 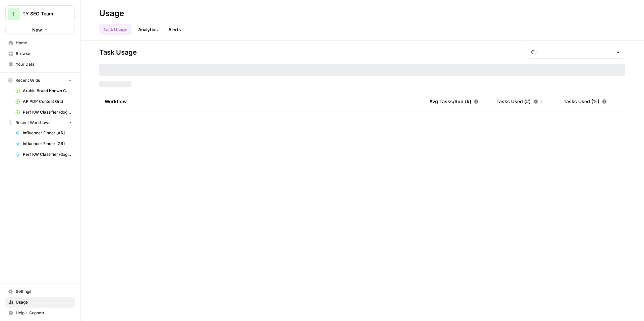 What do you see at coordinates (47, 102) in the screenshot?
I see `span: AR PDP Content Grid` at bounding box center [47, 102].